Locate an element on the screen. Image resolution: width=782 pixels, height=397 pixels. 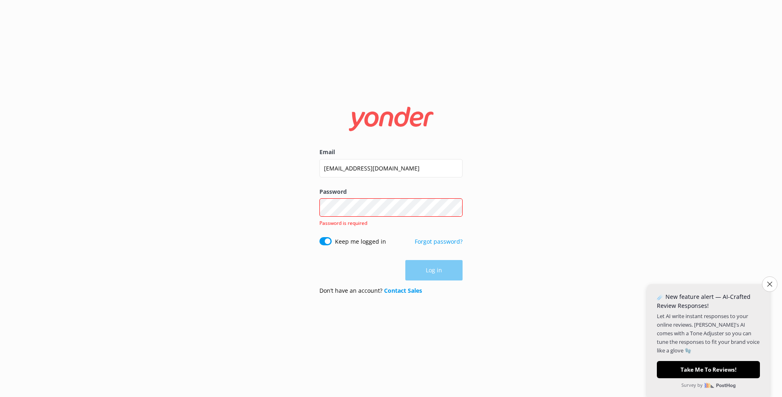
span: Password is required is located at coordinates (343, 223).